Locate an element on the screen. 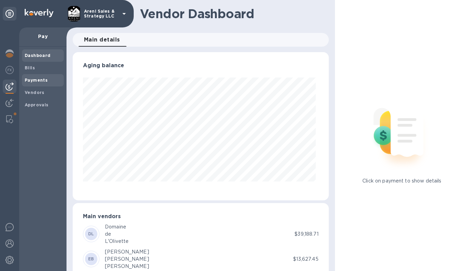 Image resolution: width=469 pixels, height=271 pixels. b: Bills is located at coordinates (30, 68).